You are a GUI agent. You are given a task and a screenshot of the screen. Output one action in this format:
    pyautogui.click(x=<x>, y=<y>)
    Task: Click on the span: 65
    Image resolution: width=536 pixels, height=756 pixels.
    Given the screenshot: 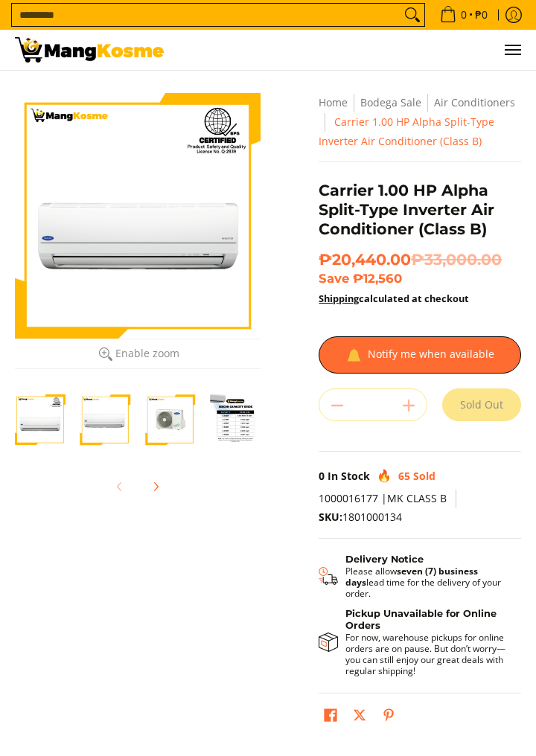 What is the action you would take?
    pyautogui.click(x=405, y=475)
    